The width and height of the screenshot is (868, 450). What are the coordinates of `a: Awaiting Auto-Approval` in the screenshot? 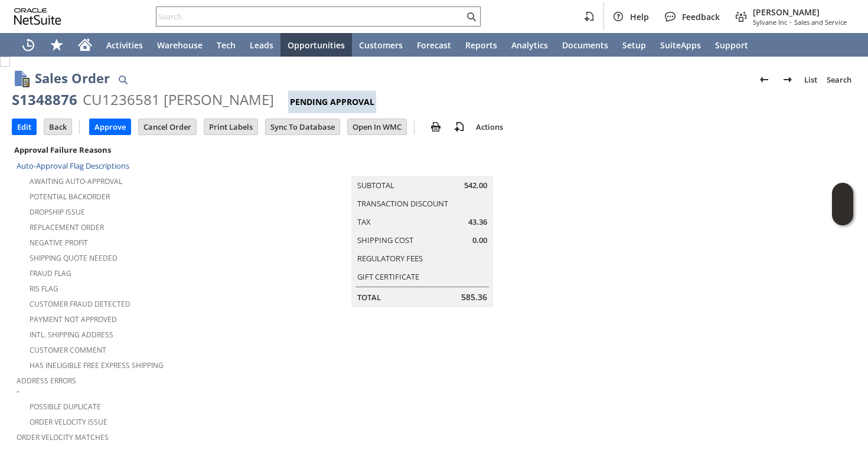 It's located at (75, 181).